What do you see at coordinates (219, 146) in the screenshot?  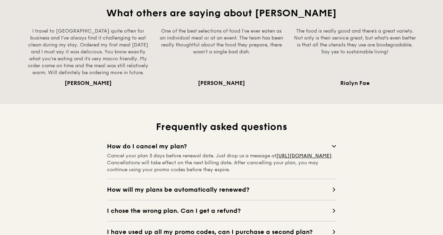 I see `span: How do I cancel my plan?` at bounding box center [219, 146].